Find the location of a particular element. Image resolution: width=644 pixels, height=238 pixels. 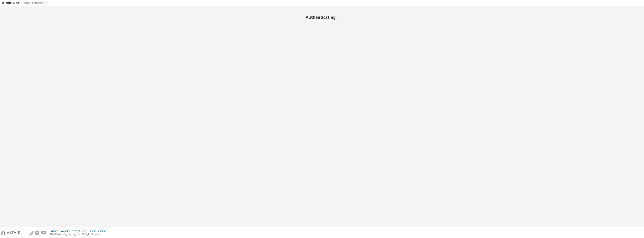

h2: Authenticating... is located at coordinates (322, 17).